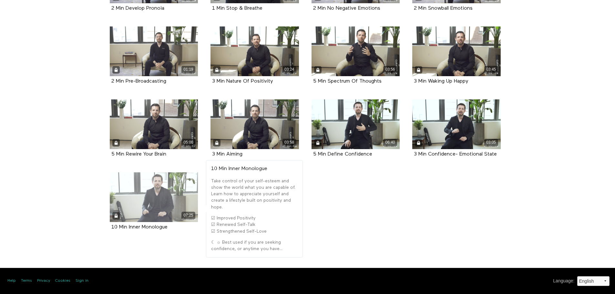 The image size is (615, 294). I want to click on a: 1 Min Stop & Breathe, so click(237, 8).